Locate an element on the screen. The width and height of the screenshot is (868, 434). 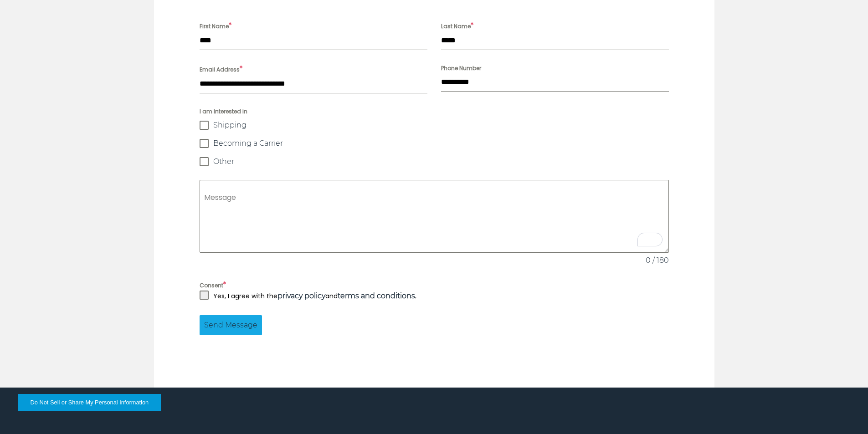
textarea: To enrich screen reader interactions, please activate Accessibility in Grammarly extension settings is located at coordinates (434, 217).